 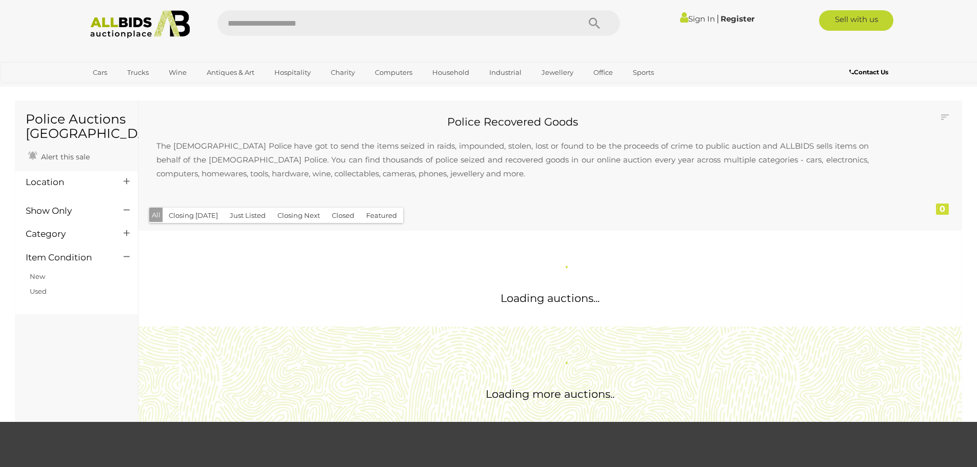 I want to click on a: Sign In, so click(x=698, y=18).